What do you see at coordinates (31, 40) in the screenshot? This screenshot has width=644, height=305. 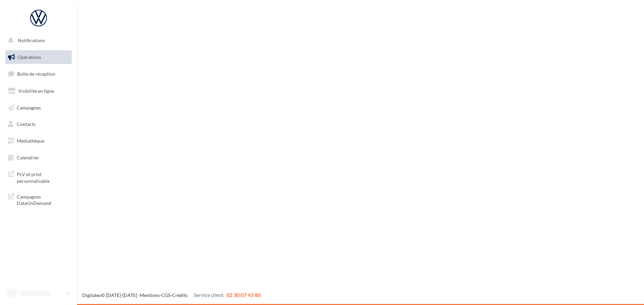 I see `span: Notifications` at bounding box center [31, 40].